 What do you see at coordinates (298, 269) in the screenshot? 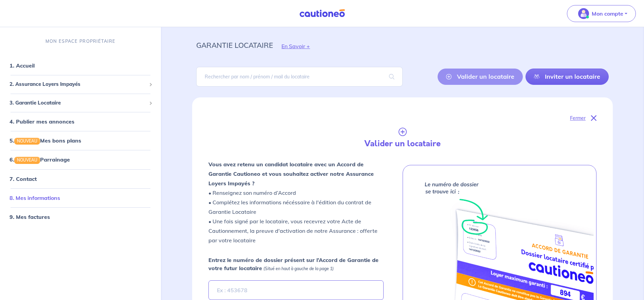
I see `em: (Situé en haut à gauche de la page 1)` at bounding box center [298, 269].